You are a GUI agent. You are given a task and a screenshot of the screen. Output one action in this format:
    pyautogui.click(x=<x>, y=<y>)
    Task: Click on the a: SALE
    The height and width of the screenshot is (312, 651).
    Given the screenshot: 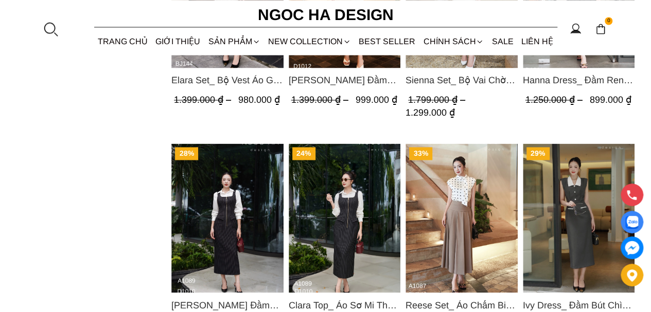 What is the action you would take?
    pyautogui.click(x=502, y=41)
    